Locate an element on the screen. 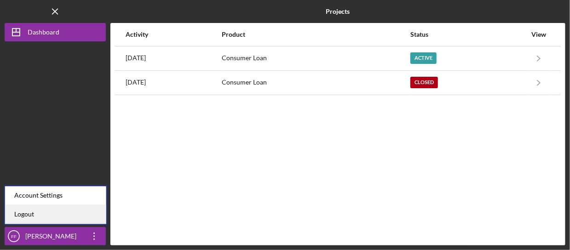 This screenshot has height=250, width=570. text: FF is located at coordinates (14, 236).